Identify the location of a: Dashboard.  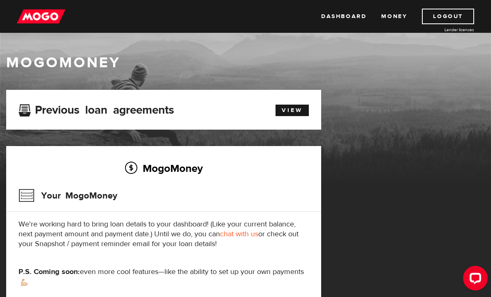
(344, 16).